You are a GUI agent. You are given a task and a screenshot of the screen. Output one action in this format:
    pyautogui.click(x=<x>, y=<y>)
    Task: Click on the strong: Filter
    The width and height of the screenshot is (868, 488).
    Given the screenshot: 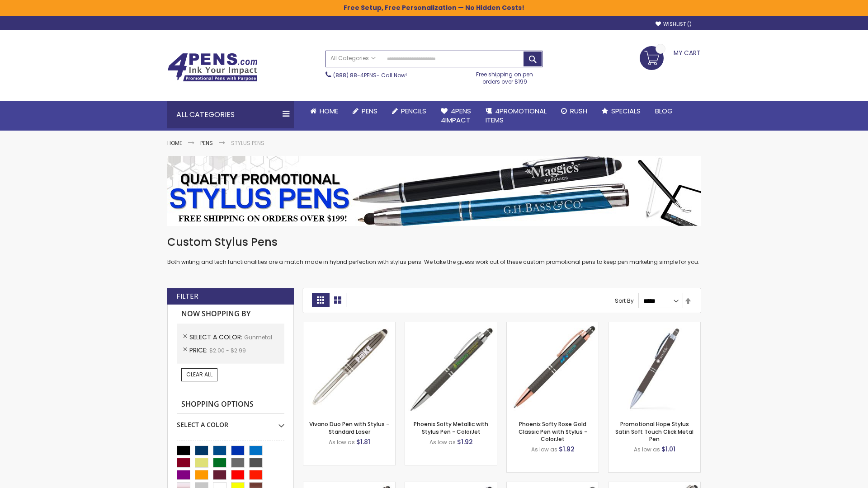 What is the action you would take?
    pyautogui.click(x=187, y=297)
    